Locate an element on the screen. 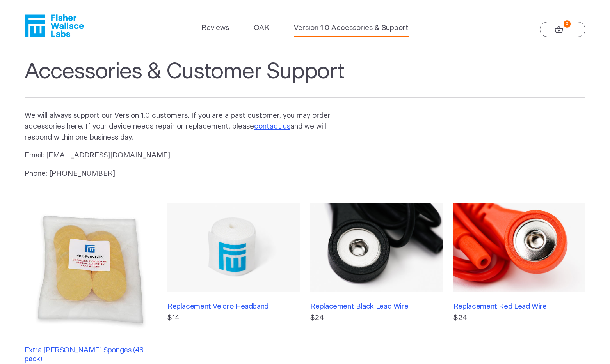 The image size is (610, 364). strong: 0 is located at coordinates (567, 23).